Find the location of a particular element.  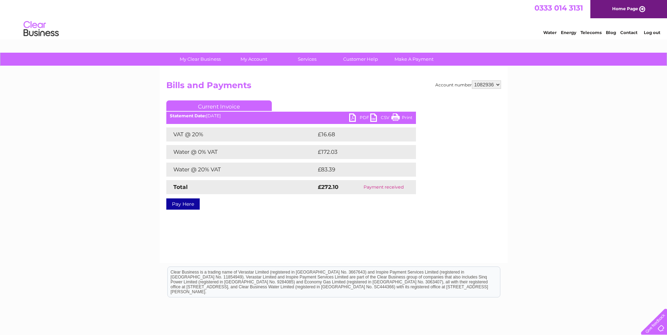

a: Make A Payment is located at coordinates (414, 59).